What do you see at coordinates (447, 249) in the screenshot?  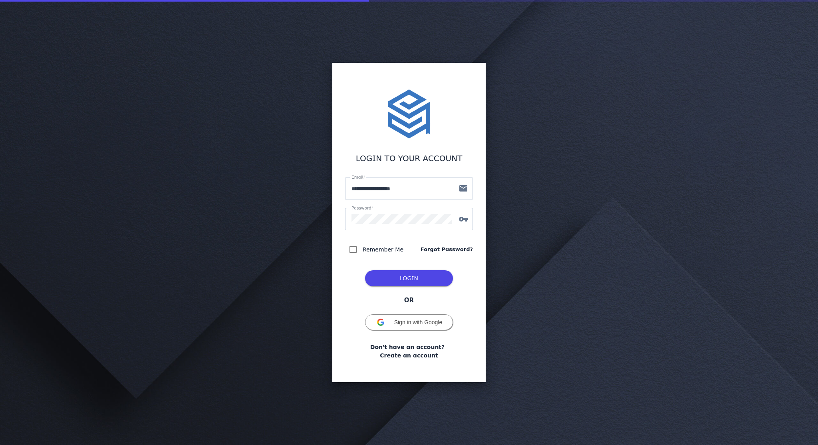 I see `a: Forgot Password?` at bounding box center [447, 249].